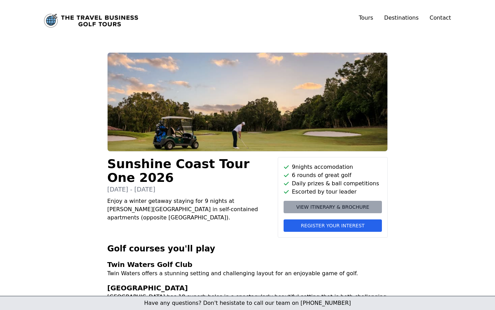 This screenshot has width=495, height=310. What do you see at coordinates (333, 207) in the screenshot?
I see `a: View itinerary & brochure` at bounding box center [333, 207].